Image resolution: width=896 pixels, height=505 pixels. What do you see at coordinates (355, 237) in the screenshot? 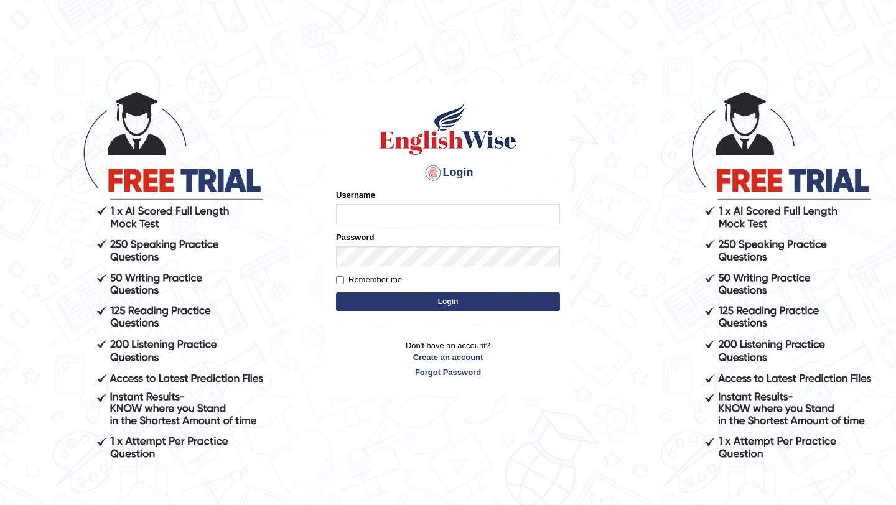
I see `label: Password` at bounding box center [355, 237].